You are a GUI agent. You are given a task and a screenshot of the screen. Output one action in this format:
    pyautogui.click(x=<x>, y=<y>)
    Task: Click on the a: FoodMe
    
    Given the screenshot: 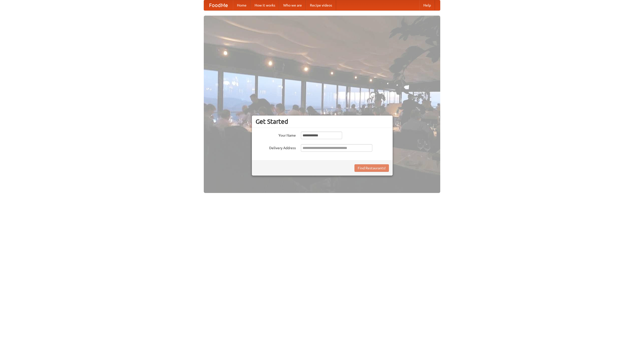 What is the action you would take?
    pyautogui.click(x=218, y=5)
    